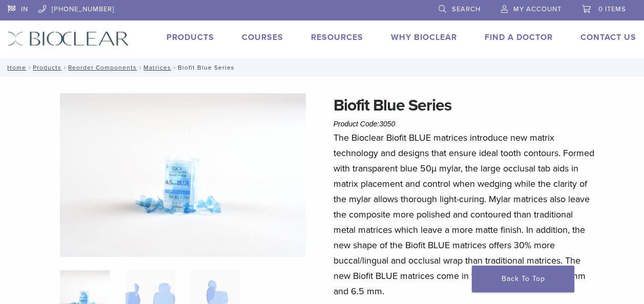 Image resolution: width=644 pixels, height=304 pixels. Describe the element at coordinates (262, 37) in the screenshot. I see `a: Courses` at that location.